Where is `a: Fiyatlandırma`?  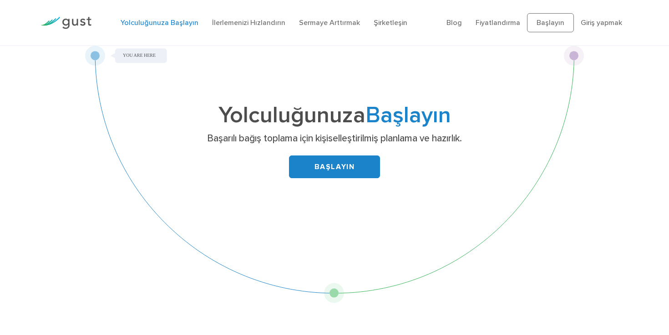
a: Fiyatlandırma is located at coordinates (498, 22).